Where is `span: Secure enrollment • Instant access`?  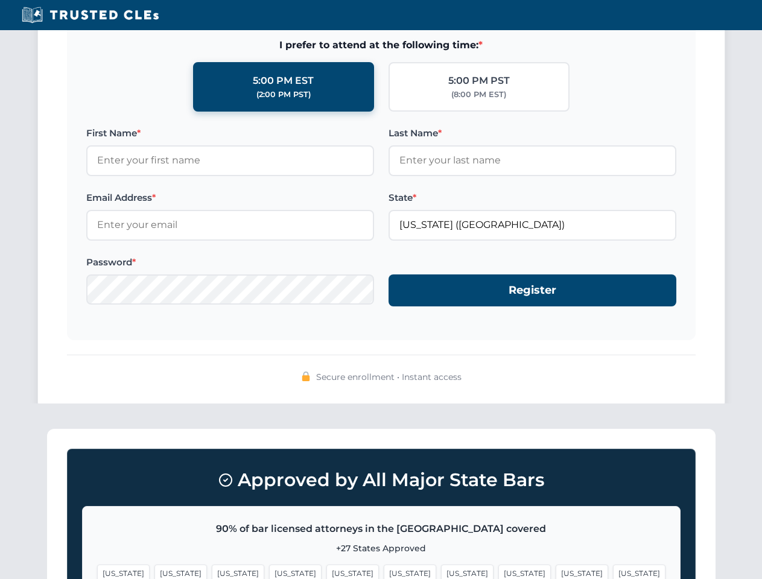
span: Secure enrollment • Instant access is located at coordinates (388, 377).